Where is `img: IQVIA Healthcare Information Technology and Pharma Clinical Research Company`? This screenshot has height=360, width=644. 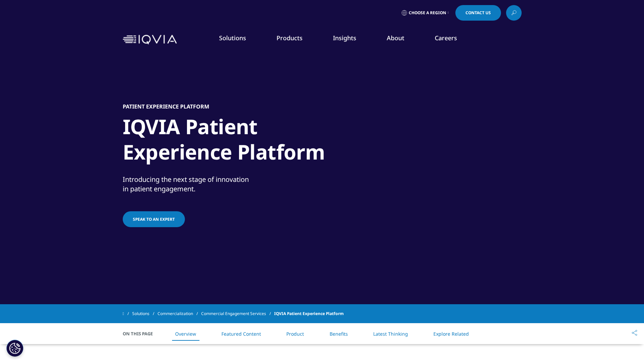
img: IQVIA Healthcare Information Technology and Pharma Clinical Research Company is located at coordinates (150, 39).